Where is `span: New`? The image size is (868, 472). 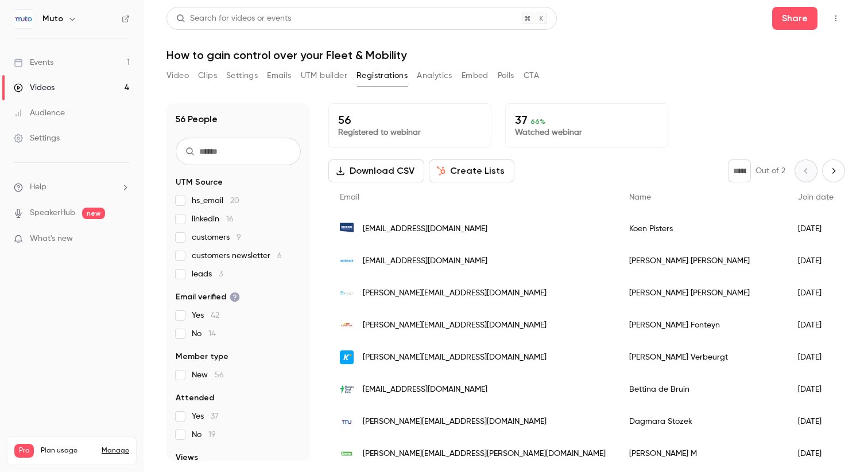 span: New is located at coordinates (208, 375).